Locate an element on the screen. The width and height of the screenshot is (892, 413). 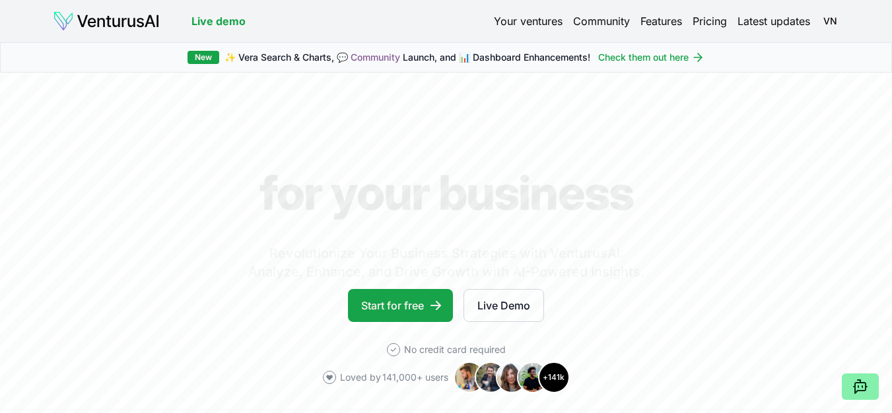
img: logo is located at coordinates (106, 21).